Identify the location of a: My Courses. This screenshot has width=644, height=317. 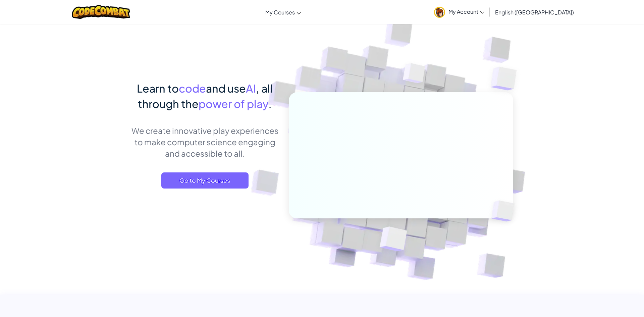
(283, 12).